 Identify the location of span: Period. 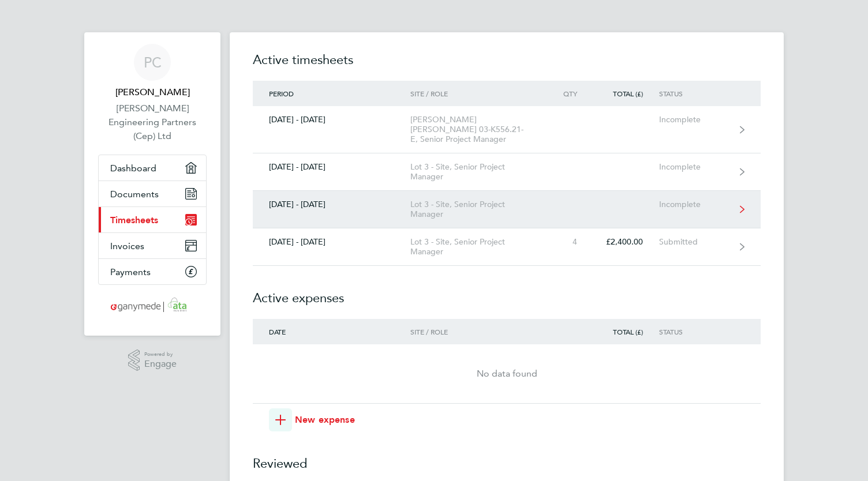
(281, 93).